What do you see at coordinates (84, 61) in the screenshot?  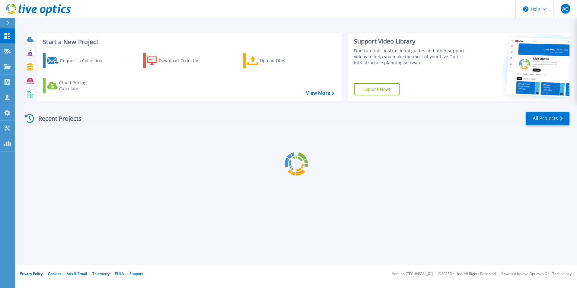 I see `div: Request a Collection` at bounding box center [84, 61].